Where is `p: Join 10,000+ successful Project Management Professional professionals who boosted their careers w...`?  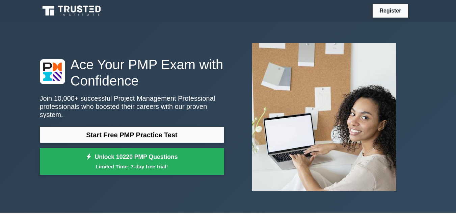 p: Join 10,000+ successful Project Management Professional professionals who boosted their careers w... is located at coordinates (132, 106).